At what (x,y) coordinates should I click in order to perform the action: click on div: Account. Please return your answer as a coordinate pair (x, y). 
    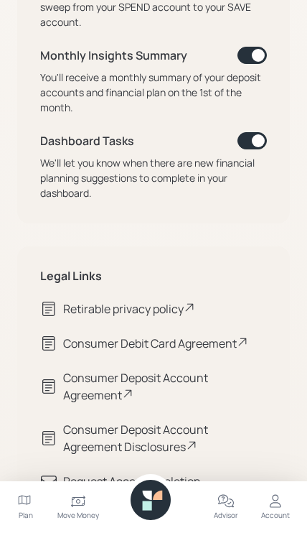
    Looking at the image, I should click on (276, 515).